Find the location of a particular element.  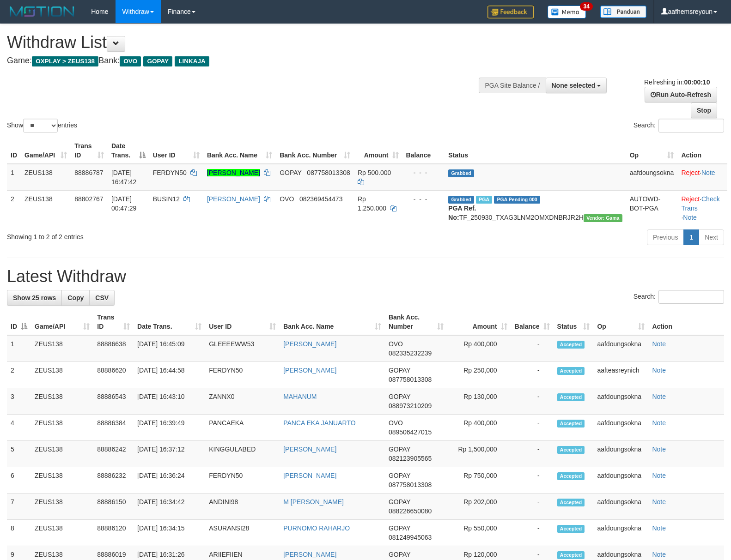

h1: Withdraw List is located at coordinates (242, 42).